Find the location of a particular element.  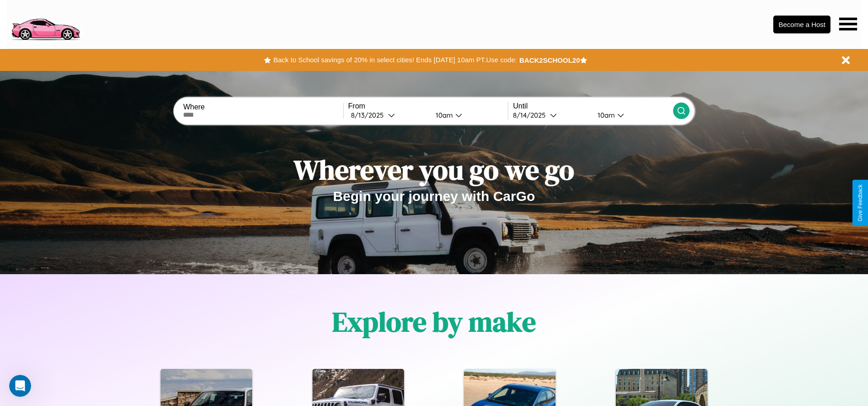

label: Until is located at coordinates (593, 106).